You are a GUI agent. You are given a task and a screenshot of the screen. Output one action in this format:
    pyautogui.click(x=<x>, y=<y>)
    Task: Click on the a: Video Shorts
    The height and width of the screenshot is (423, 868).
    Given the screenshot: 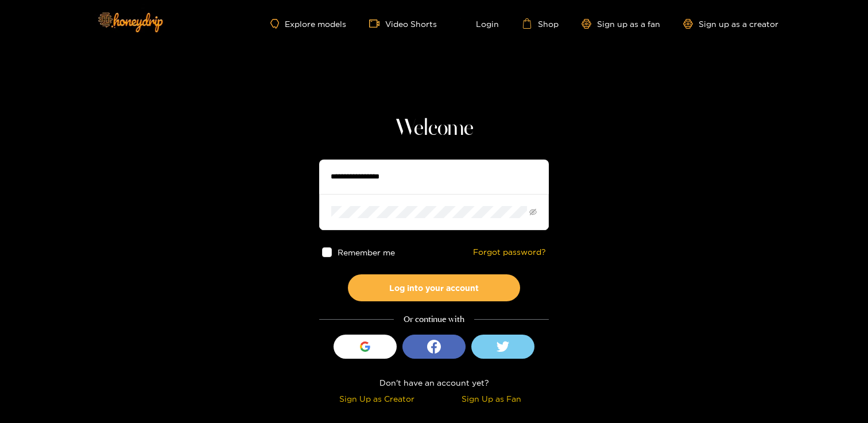 What is the action you would take?
    pyautogui.click(x=403, y=23)
    